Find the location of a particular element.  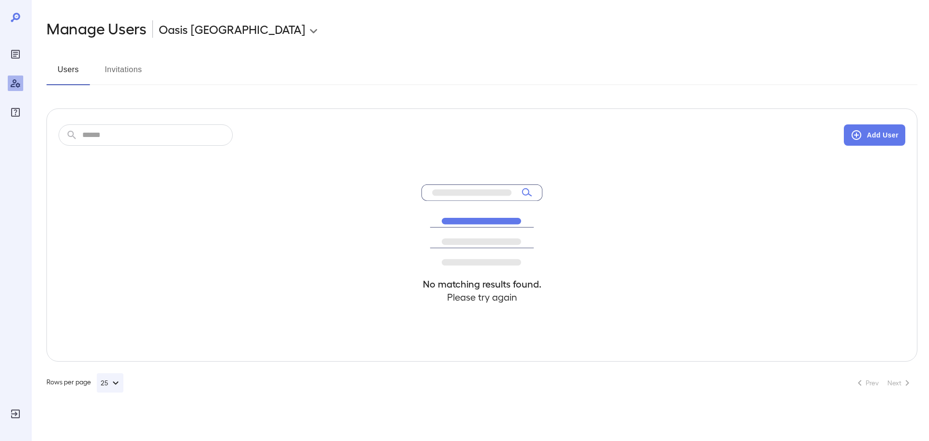

h2: Manage Users is located at coordinates (96, 29).